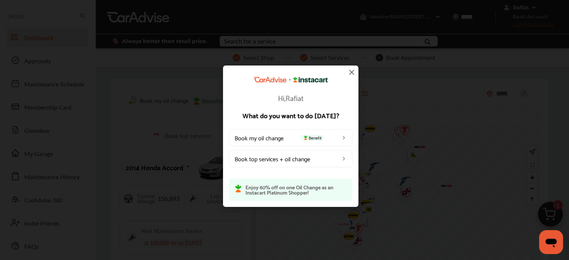 This screenshot has height=260, width=569. Describe the element at coordinates (296, 189) in the screenshot. I see `p: Enjoy 60% off on one Oil Change as an Instacart Platinum Shopper!` at that location.